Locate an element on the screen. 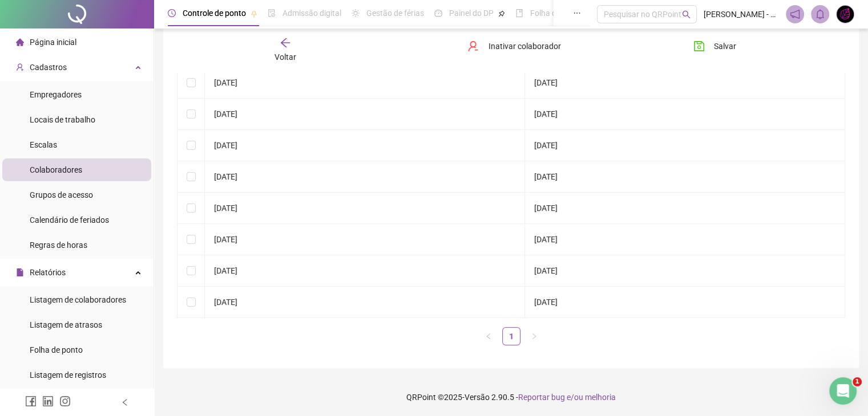 This screenshot has height=416, width=868. span: sun is located at coordinates (356, 13).